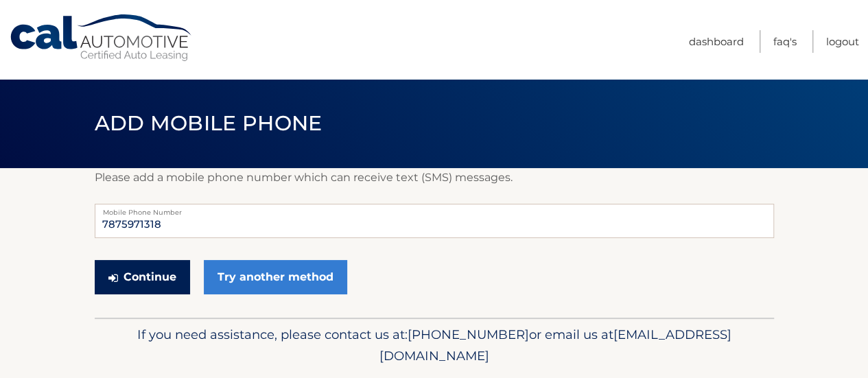 This screenshot has height=378, width=868. What do you see at coordinates (434, 346) in the screenshot?
I see `p: If you need assistance, please contact us at: or email us at` at bounding box center [434, 346].